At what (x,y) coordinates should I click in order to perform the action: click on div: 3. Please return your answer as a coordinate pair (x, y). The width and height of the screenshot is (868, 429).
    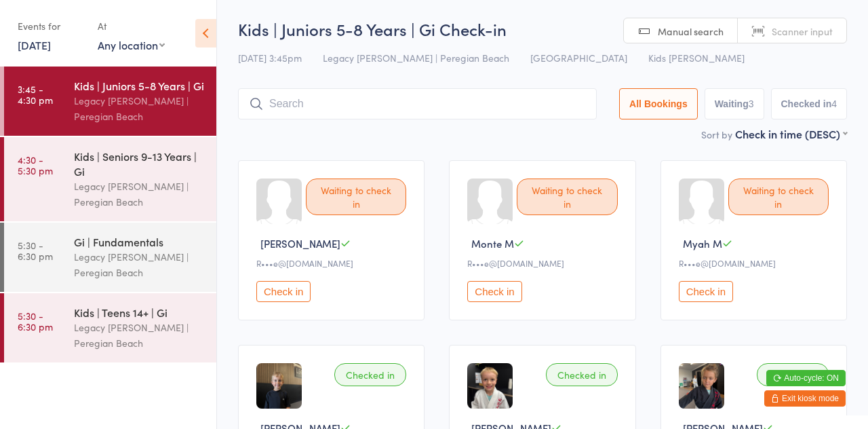
    Looking at the image, I should click on (752, 104).